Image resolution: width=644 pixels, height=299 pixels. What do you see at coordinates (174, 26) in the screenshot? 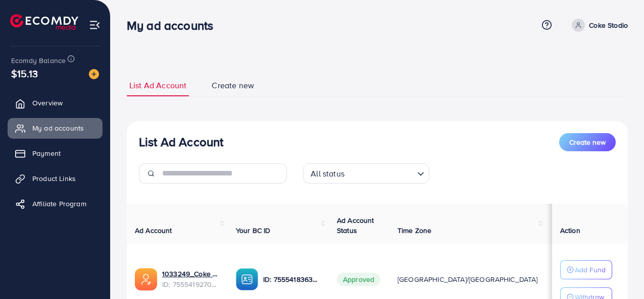
I see `h3: My ad accounts` at bounding box center [174, 26].